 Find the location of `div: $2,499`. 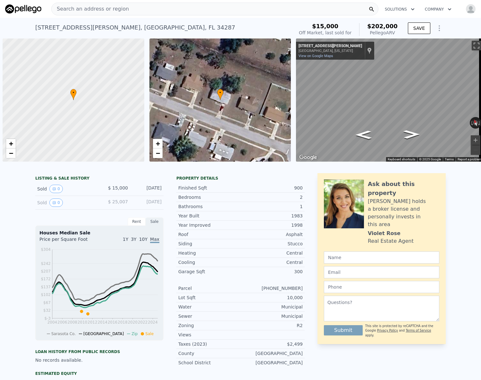

div: $2,499 is located at coordinates (271, 344).